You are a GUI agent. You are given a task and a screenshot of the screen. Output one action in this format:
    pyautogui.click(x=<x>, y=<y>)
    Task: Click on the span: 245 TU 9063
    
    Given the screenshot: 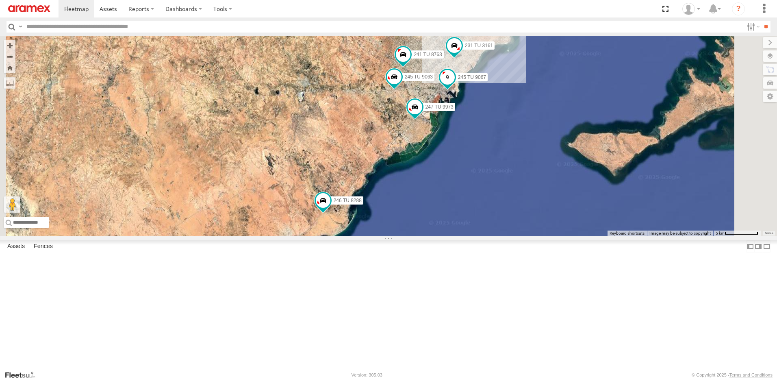 What is the action you would take?
    pyautogui.click(x=418, y=77)
    